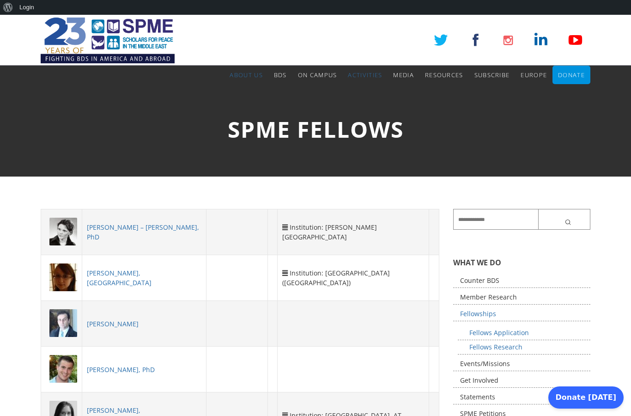 The image size is (631, 416). I want to click on img: 4124284497.jpg, so click(63, 277).